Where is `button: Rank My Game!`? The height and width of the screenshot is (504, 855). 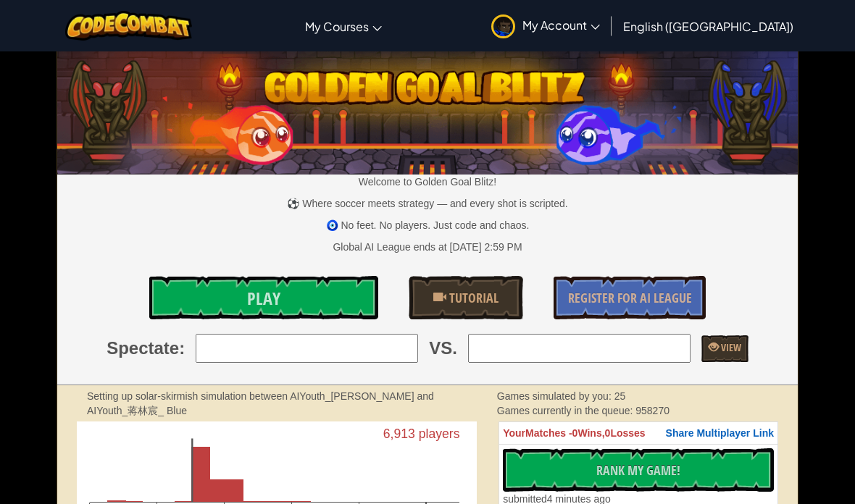
button: Rank My Game! is located at coordinates (638, 470).